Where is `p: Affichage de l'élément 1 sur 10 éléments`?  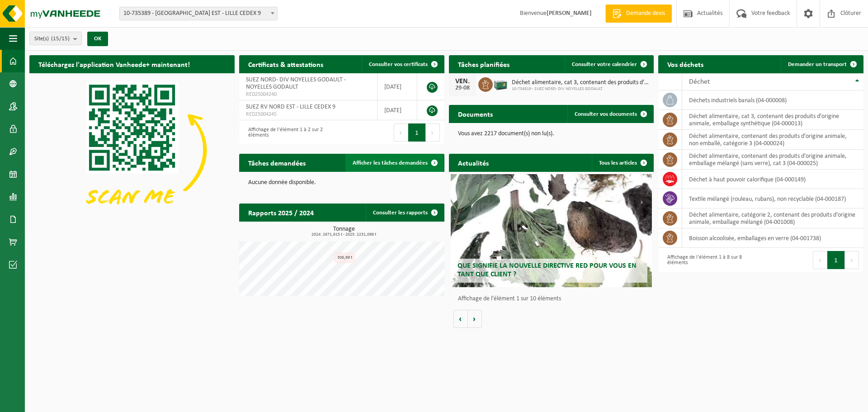 p: Affichage de l'élément 1 sur 10 éléments is located at coordinates (554, 299).